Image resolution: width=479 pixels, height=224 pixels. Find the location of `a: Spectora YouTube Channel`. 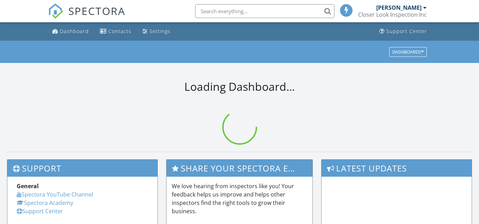

a: Spectora YouTube Channel is located at coordinates (55, 195).